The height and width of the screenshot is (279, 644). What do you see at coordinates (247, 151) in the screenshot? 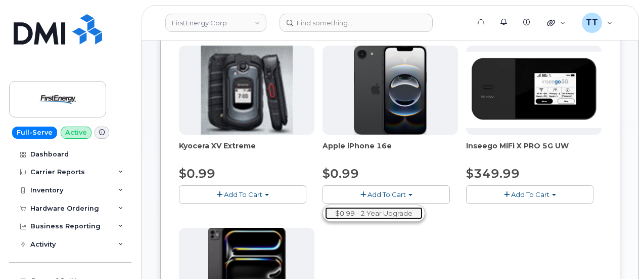
I see `span: Kyocera XV Extreme` at bounding box center [247, 151].